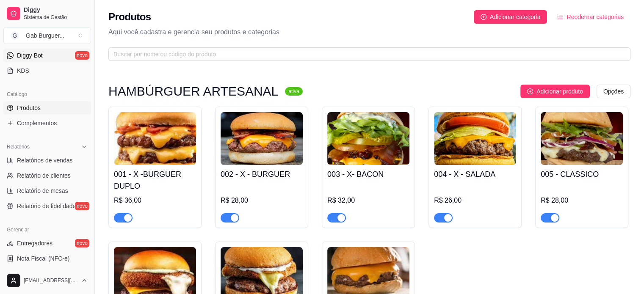 The image size is (644, 294). Describe the element at coordinates (369, 32) in the screenshot. I see `p: Aqui você cadastra e gerencia seu produtos e categorias` at that location.